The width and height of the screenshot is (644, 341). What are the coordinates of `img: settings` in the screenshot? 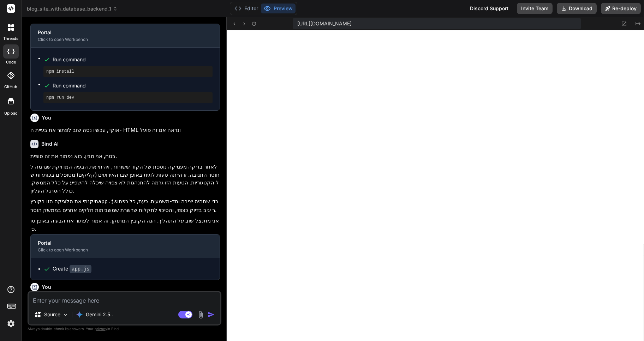 It's located at (11, 324).